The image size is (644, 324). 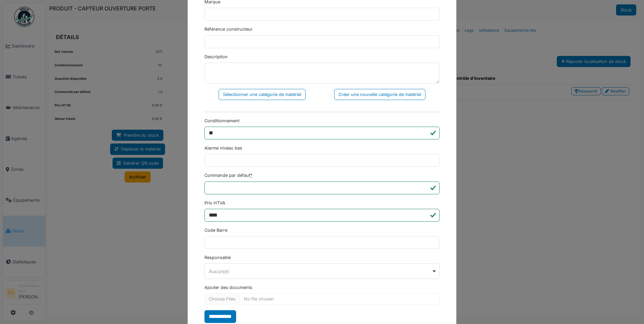 I want to click on label: Référence constructeur, so click(x=229, y=29).